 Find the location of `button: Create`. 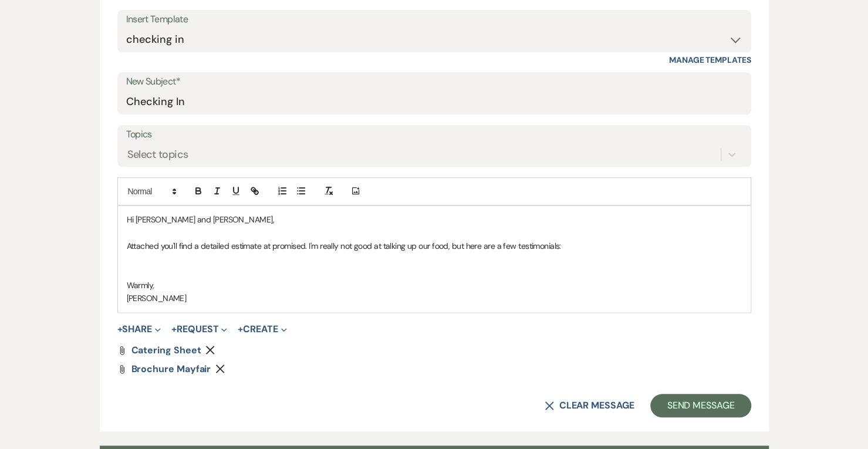

button: Create is located at coordinates (262, 329).